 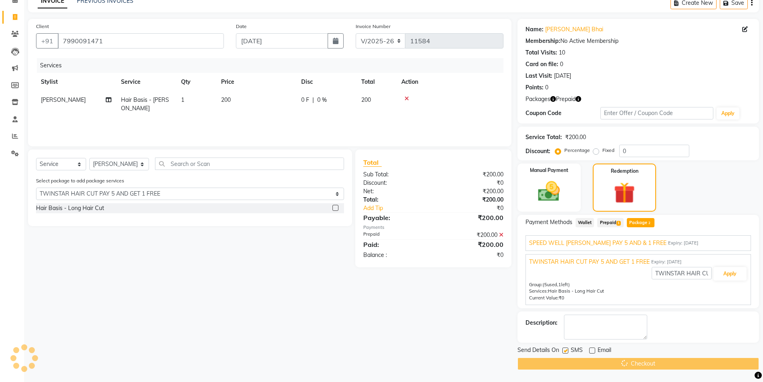 I want to click on span: 0 F, so click(x=305, y=100).